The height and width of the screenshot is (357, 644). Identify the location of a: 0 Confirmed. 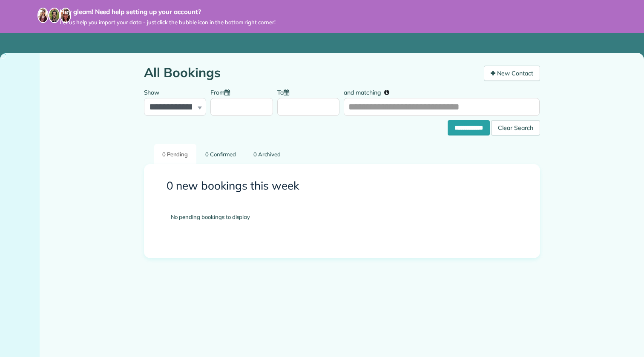
(221, 154).